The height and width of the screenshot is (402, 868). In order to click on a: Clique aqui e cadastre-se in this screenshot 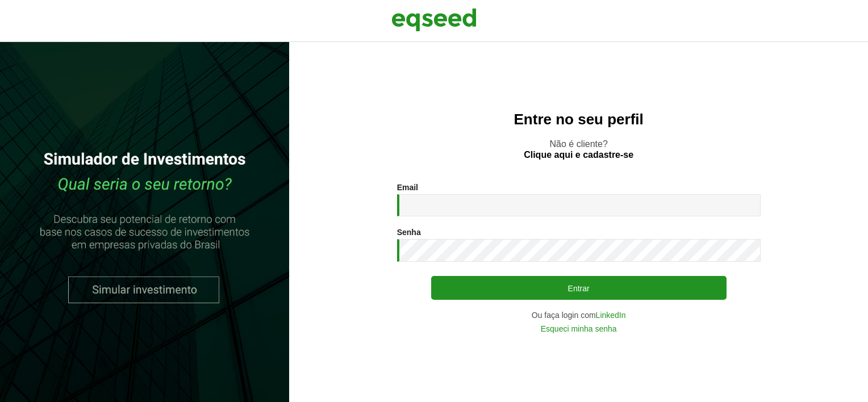, I will do `click(579, 155)`.